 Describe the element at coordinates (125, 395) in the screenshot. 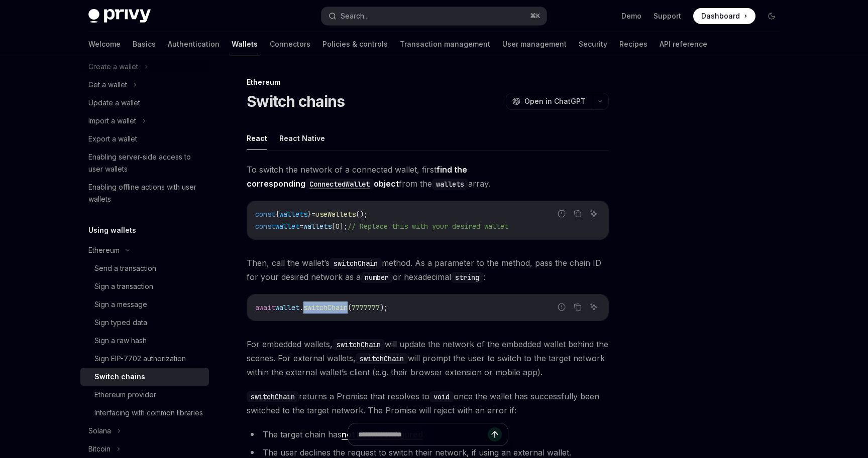

I see `div: Ethereum provider` at that location.